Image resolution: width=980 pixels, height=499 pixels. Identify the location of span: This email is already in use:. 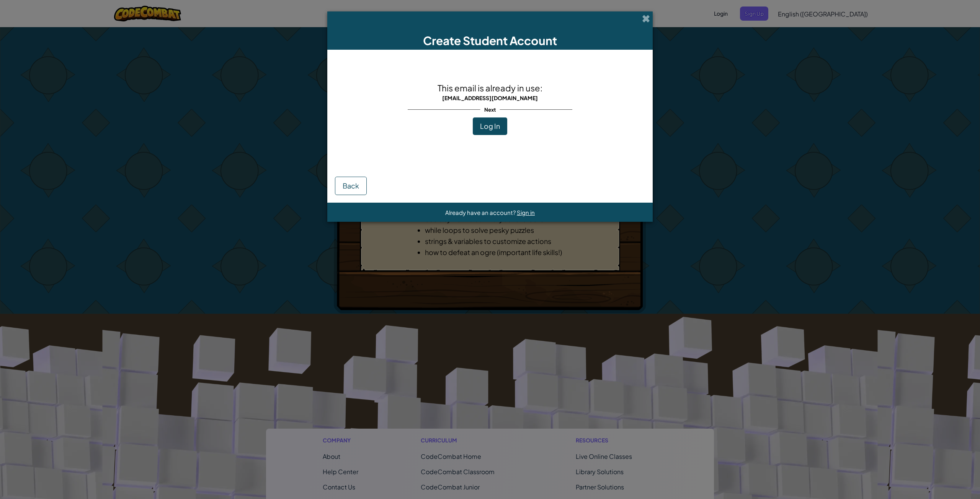
(490, 88).